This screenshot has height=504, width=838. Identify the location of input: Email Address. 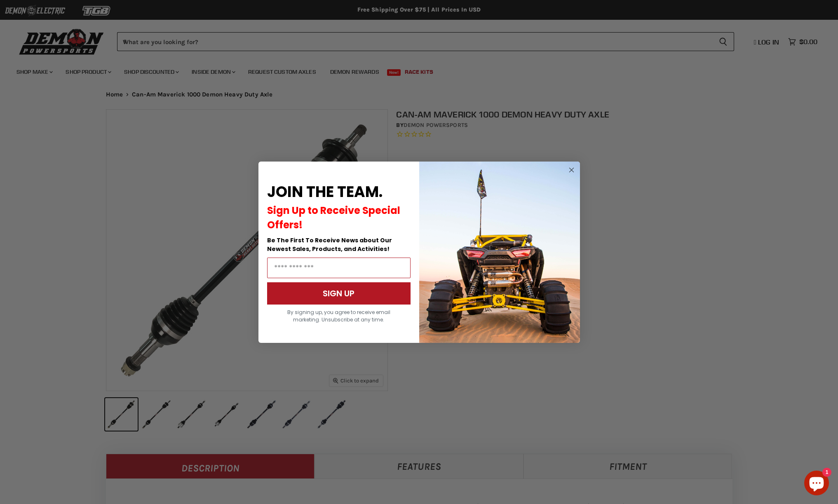
(339, 268).